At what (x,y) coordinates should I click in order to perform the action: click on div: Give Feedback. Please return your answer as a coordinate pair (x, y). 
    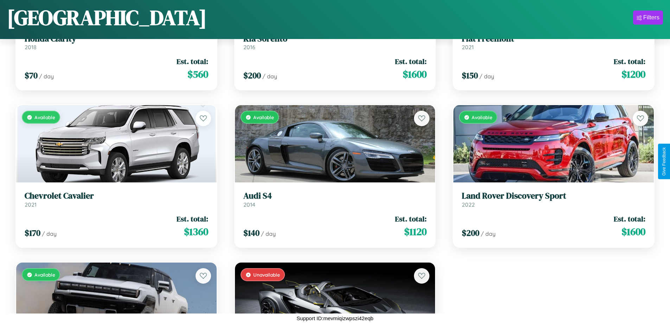
    Looking at the image, I should click on (664, 161).